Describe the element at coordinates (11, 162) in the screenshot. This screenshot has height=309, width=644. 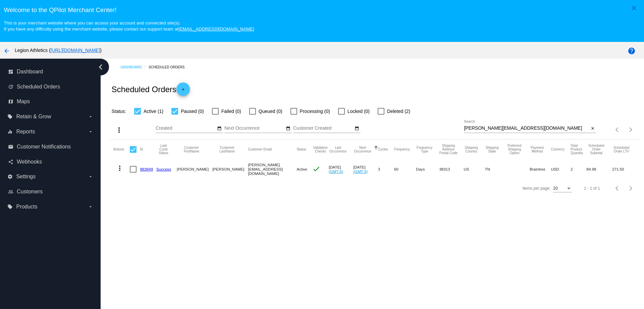
I see `i: share` at that location.